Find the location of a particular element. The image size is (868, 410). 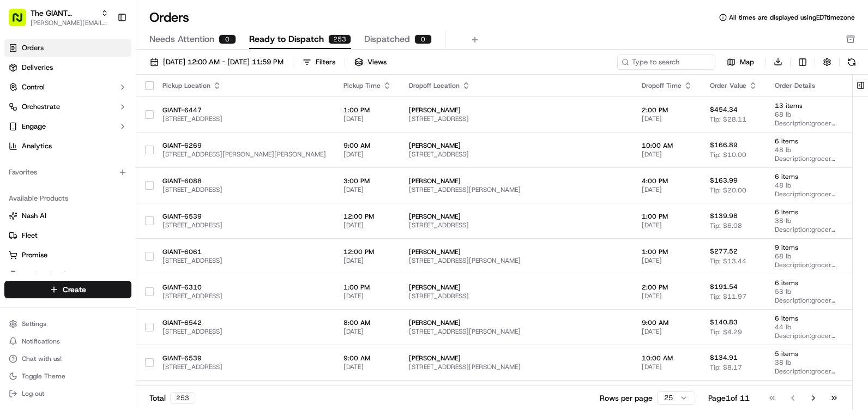

span: $140.83 is located at coordinates (724, 322).